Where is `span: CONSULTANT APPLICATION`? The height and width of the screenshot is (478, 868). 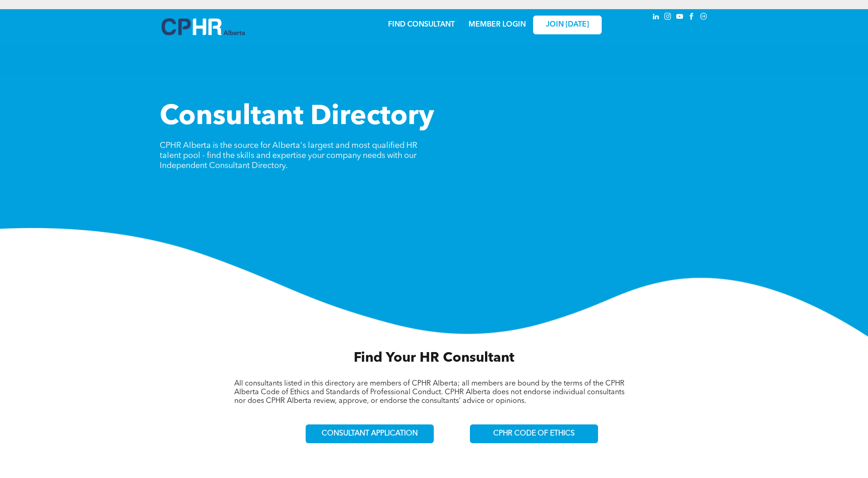 span: CONSULTANT APPLICATION is located at coordinates (370, 433).